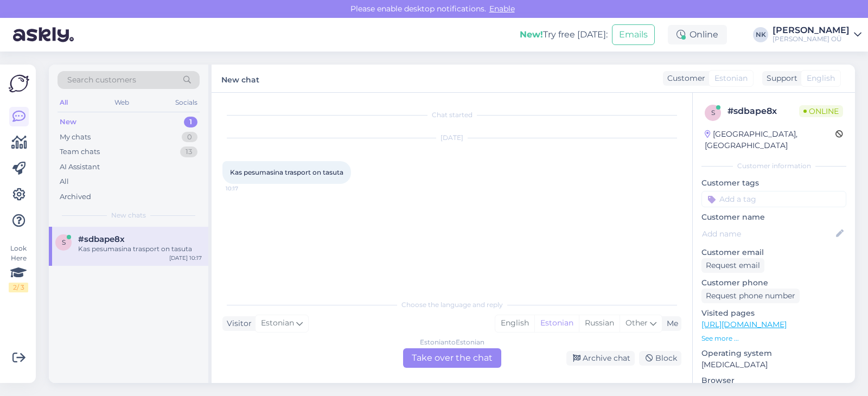 This screenshot has height=396, width=868. What do you see at coordinates (80, 167) in the screenshot?
I see `div: AI Assistant` at bounding box center [80, 167].